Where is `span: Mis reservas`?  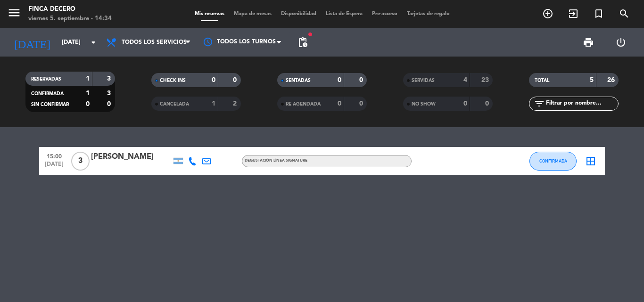
span: Mis reservas is located at coordinates (209, 14).